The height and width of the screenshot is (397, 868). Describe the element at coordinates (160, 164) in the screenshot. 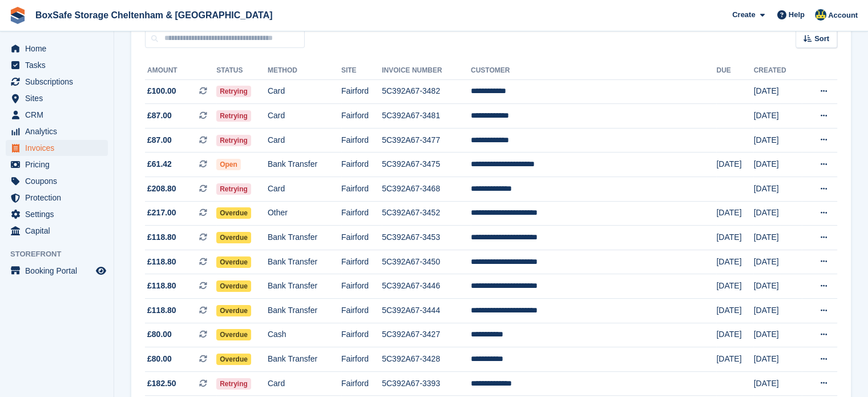

I see `span: £61.42` at that location.